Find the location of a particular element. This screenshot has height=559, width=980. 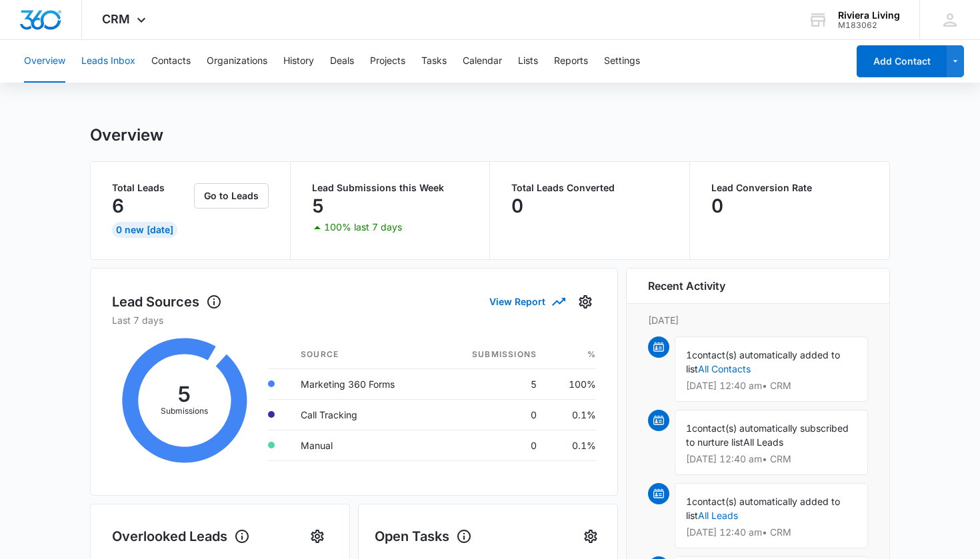

h1: Lead Sources is located at coordinates (167, 301).